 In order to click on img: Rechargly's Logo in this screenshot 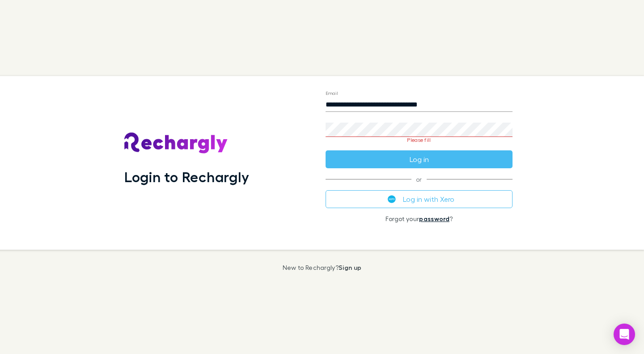, I will do `click(176, 143)`.